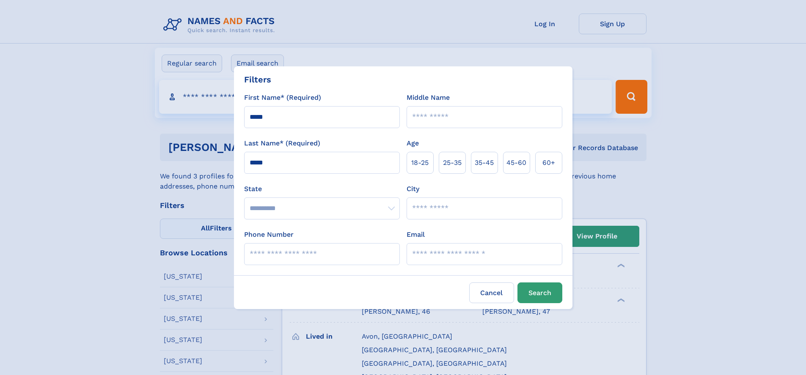 The height and width of the screenshot is (375, 806). I want to click on label: Last Name* (Required), so click(282, 143).